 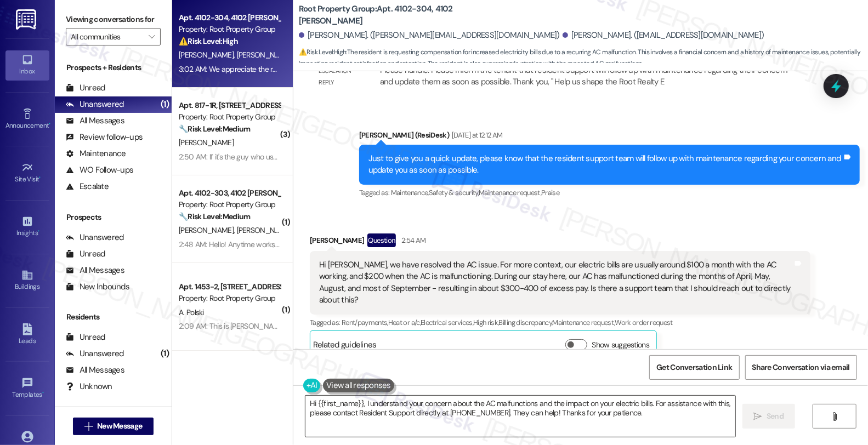 What do you see at coordinates (605, 164) in the screenshot?
I see `div: Just to give you a quick update, please know that the resident support team will follow up with m...` at bounding box center [605, 164].